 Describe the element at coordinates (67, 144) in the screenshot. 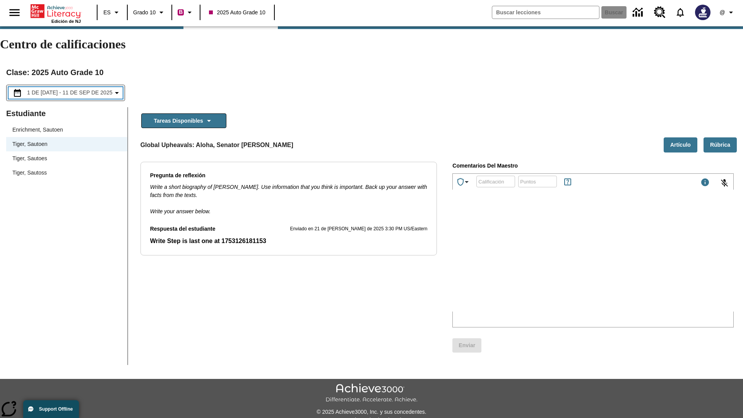

I see `div: Tiger, Sautoen` at that location.